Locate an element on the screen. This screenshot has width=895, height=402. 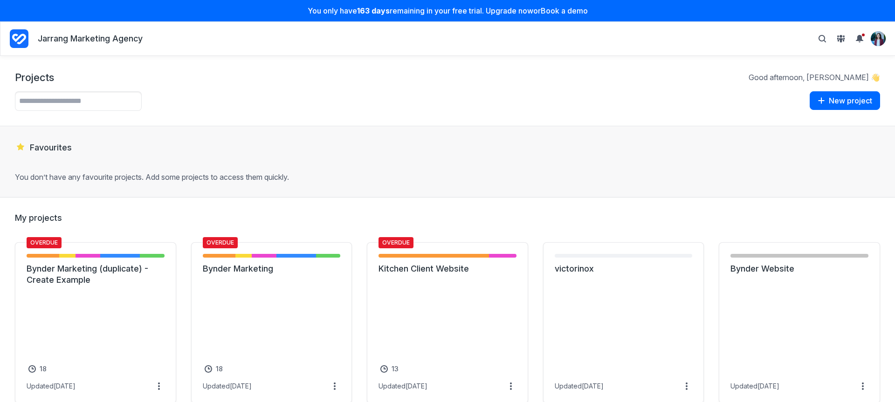
a: Bynder Marketing is located at coordinates (272, 269).